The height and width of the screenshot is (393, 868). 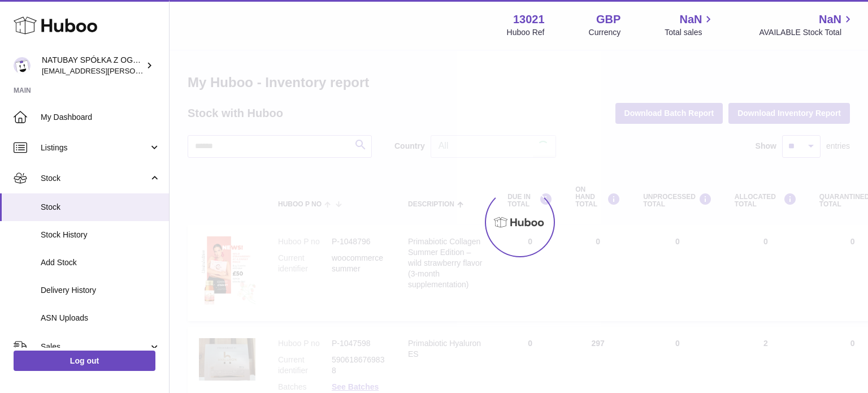 I want to click on img: kacper.antkowski@natubay.pl, so click(x=22, y=65).